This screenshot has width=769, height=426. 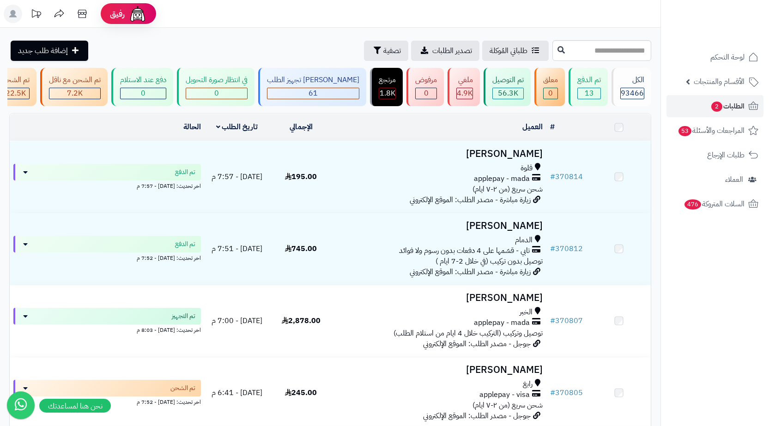 What do you see at coordinates (632, 80) in the screenshot?
I see `div: الكل` at bounding box center [632, 80].